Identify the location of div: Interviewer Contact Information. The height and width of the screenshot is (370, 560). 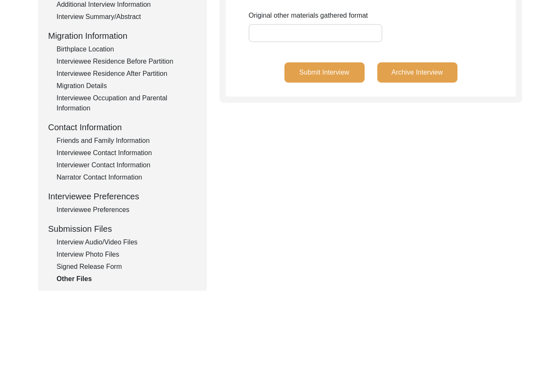
(127, 165).